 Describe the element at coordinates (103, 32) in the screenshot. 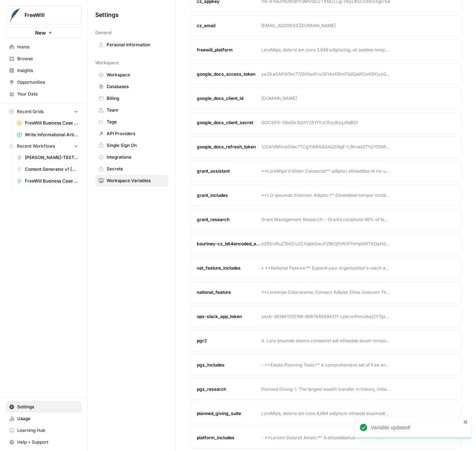

I see `span: General` at that location.